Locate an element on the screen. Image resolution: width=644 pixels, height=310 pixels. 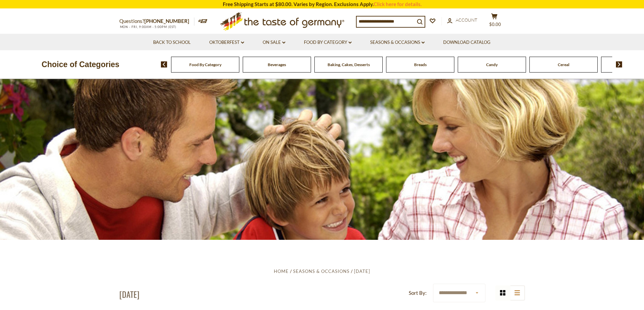
a: Download Catalog is located at coordinates (467, 43).